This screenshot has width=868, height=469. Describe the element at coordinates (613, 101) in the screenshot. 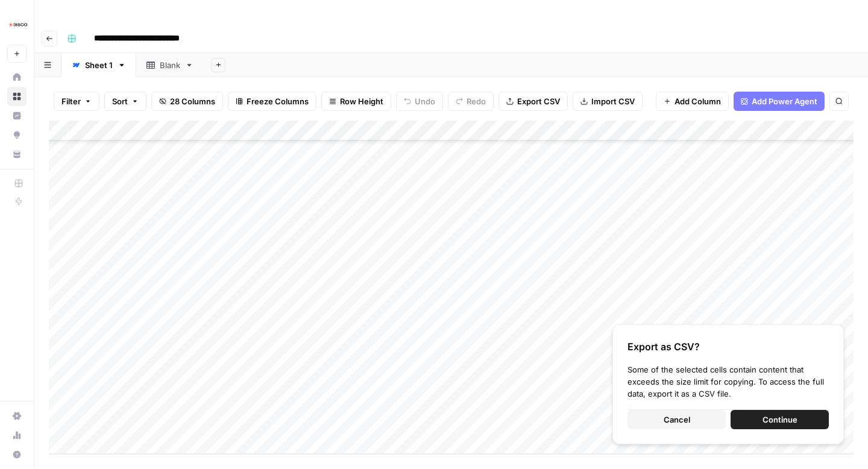

I see `span: Import CSV` at that location.